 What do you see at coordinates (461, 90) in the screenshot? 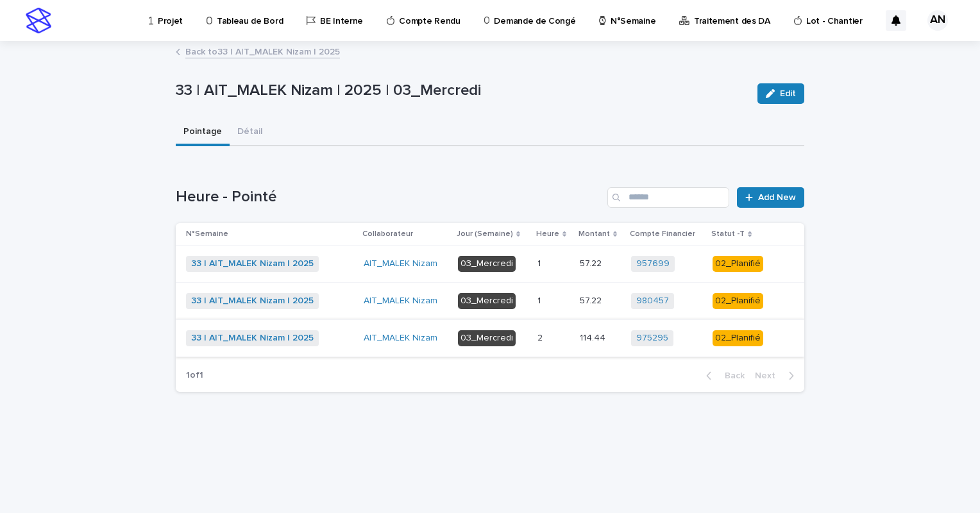
I see `p: 33 | AIT_MALEK Nizam | 2025 | 03_Mercredi` at bounding box center [461, 90].